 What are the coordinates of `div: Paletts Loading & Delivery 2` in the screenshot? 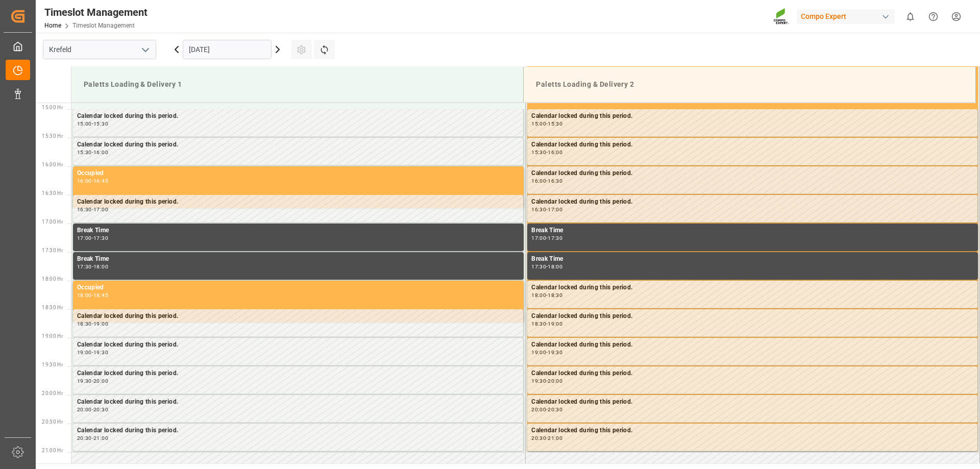 It's located at (749, 84).